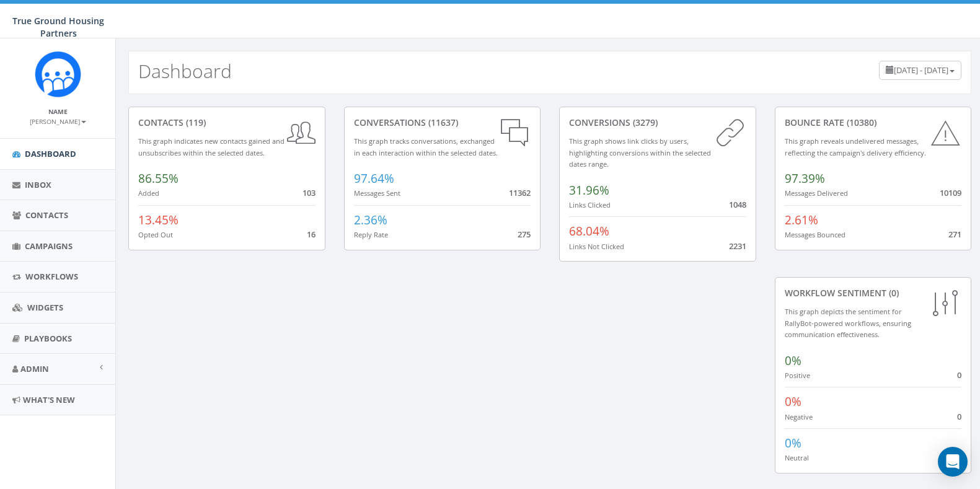 The image size is (980, 489). What do you see at coordinates (855, 147) in the screenshot?
I see `small: This graph reveals undelivered messages, reflecting the campaign's delivery efficiency.` at bounding box center [855, 147].